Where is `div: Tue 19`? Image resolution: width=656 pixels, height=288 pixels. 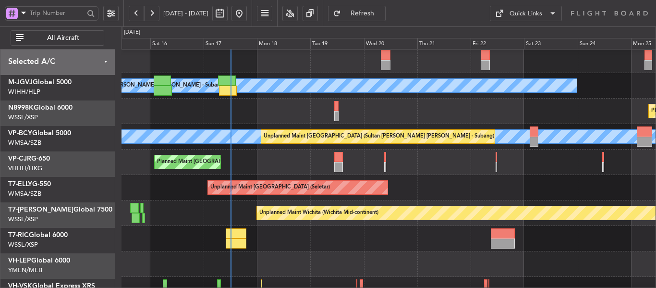
div: Tue 19 is located at coordinates (337, 44).